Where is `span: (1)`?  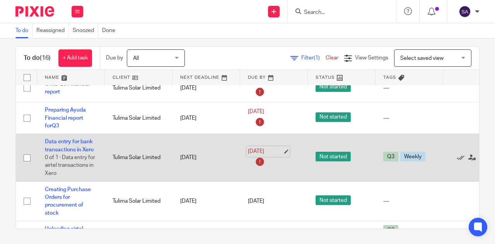 span: (1) is located at coordinates (316, 58).